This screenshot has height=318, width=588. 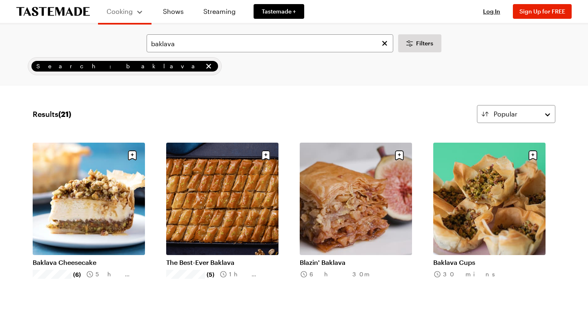 I want to click on span: Sign Up for FREE, so click(x=542, y=11).